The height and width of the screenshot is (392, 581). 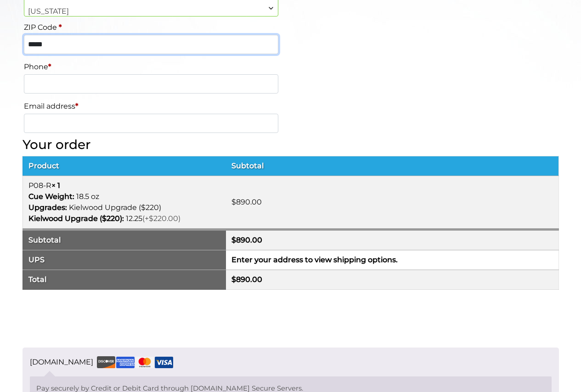 What do you see at coordinates (392, 260) in the screenshot?
I see `td: Enter your address to view shipping options.` at bounding box center [392, 260].